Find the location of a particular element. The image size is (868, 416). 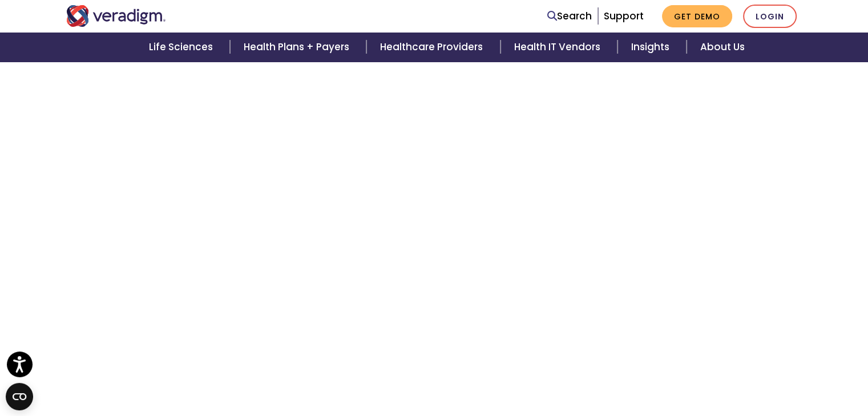

a: About Us is located at coordinates (722, 47).